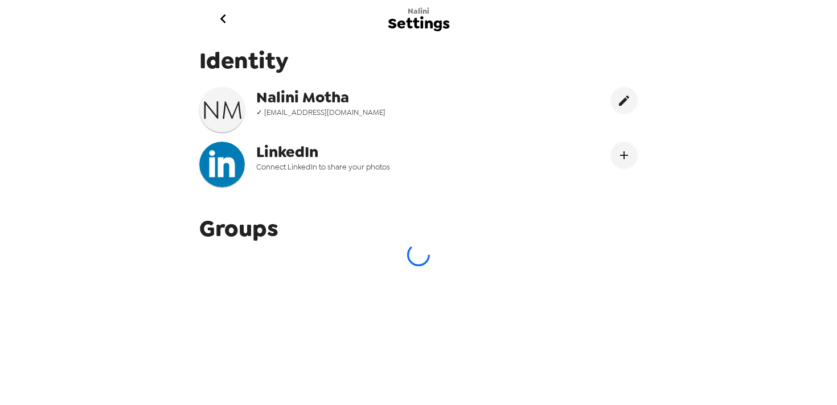  I want to click on span: Nalini Motha, so click(371, 97).